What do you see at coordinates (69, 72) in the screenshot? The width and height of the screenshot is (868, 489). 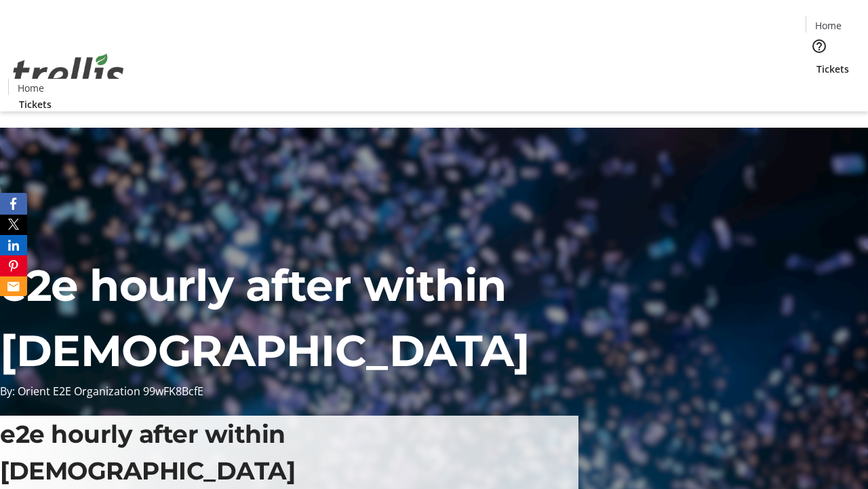 I see `img: Orient E2E Organization 99wFK8BcfE's Logo` at bounding box center [69, 72].